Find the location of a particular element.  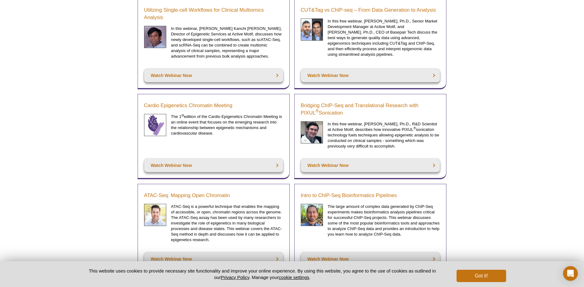

p: This website uses cookies to provide necessary site functionality and improve your online experie... is located at coordinates (262, 274).